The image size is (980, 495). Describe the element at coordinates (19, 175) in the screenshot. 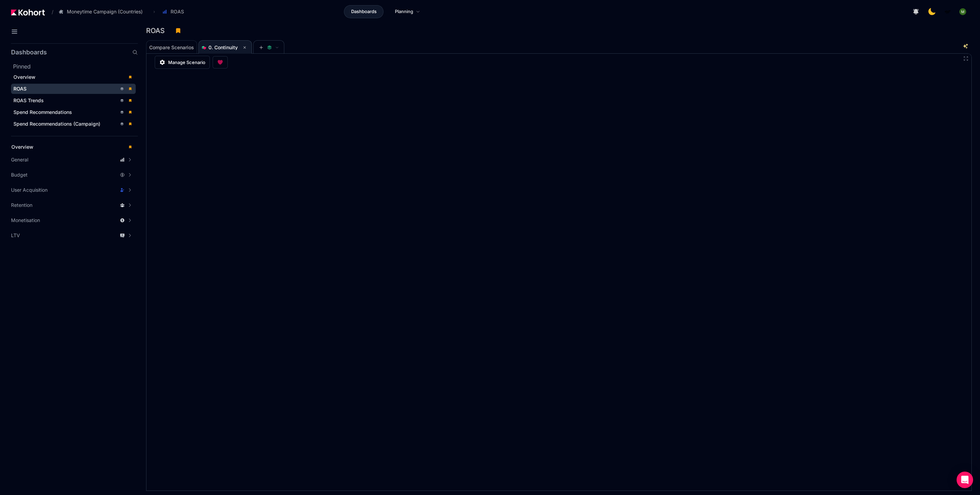

I see `span: Budget` at that location.